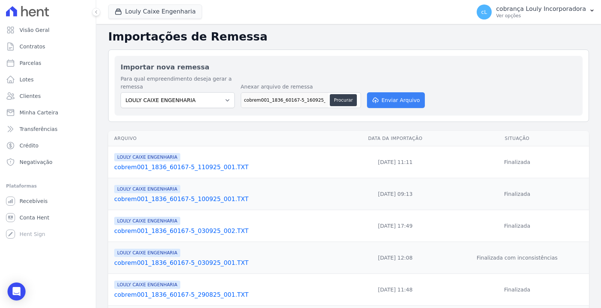 Image resolution: width=601 pixels, height=308 pixels. I want to click on div: Plataformas, so click(48, 186).